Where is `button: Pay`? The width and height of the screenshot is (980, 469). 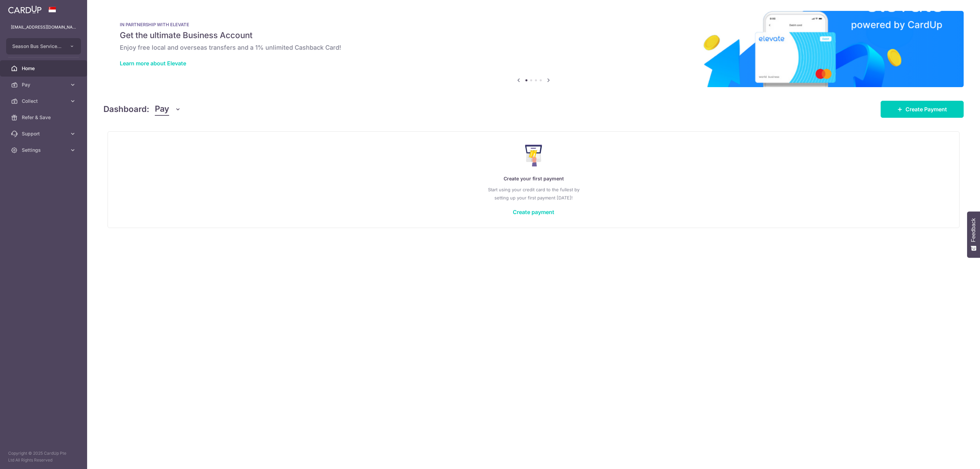 button: Pay is located at coordinates (168, 109).